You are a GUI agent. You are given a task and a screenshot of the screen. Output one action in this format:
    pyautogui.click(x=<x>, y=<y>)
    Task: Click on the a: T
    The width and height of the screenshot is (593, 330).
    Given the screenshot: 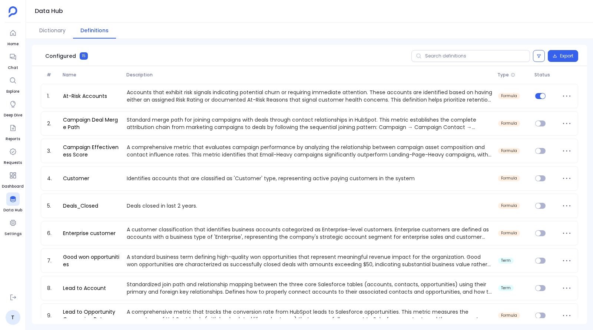 What is the action you would take?
    pyautogui.click(x=13, y=317)
    